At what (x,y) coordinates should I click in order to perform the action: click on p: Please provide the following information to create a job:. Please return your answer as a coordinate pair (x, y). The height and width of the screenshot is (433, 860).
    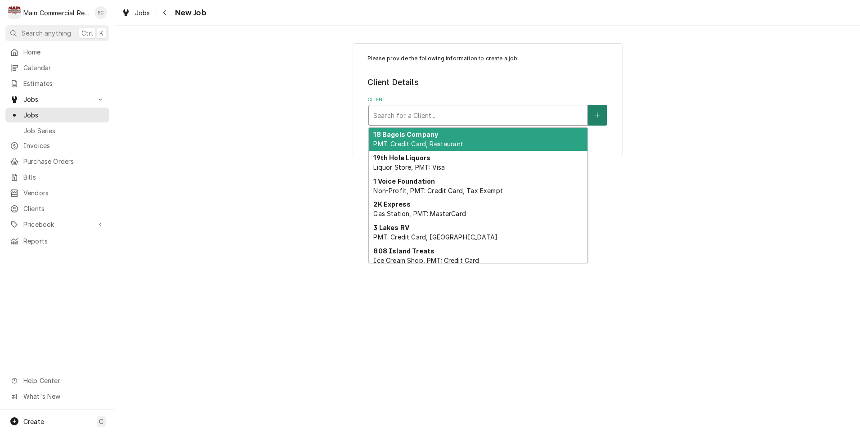
    Looking at the image, I should click on (488, 58).